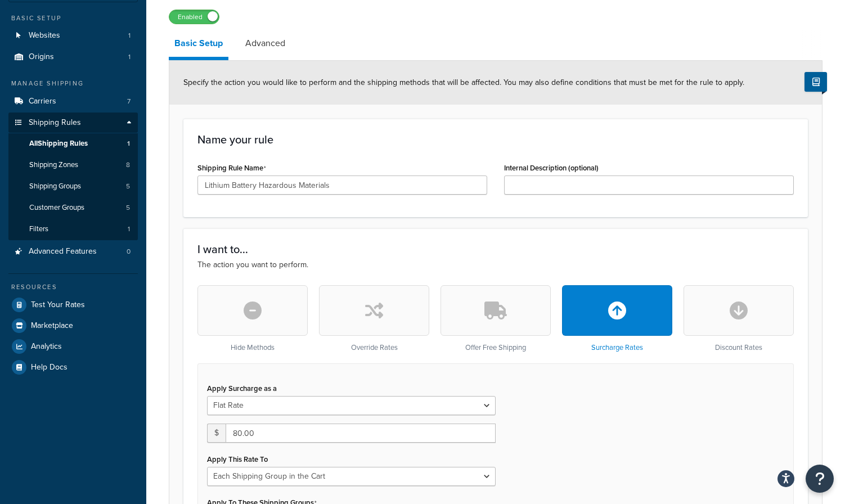 This screenshot has width=845, height=504. I want to click on li: Test Your Rates, so click(73, 305).